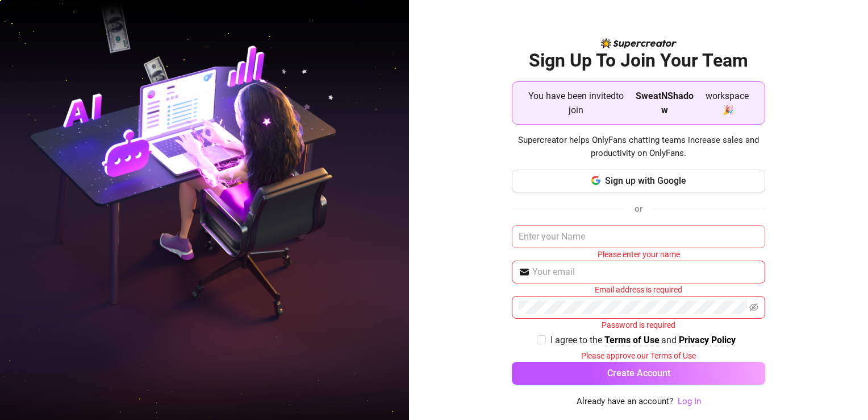 This screenshot has height=420, width=868. What do you see at coordinates (638, 181) in the screenshot?
I see `button: Sign up with Google` at bounding box center [638, 181].